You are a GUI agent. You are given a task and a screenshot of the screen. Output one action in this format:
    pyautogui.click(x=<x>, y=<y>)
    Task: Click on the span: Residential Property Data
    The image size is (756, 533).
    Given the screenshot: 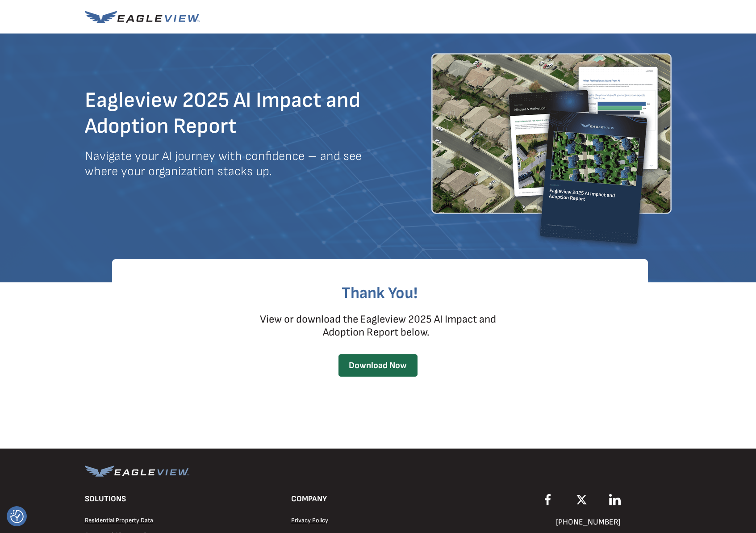 What is the action you would take?
    pyautogui.click(x=119, y=520)
    